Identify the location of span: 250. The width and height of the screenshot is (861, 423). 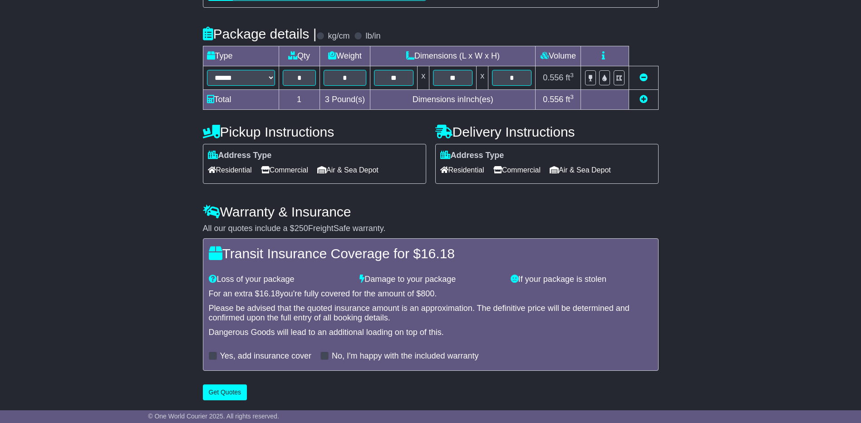
(301, 228).